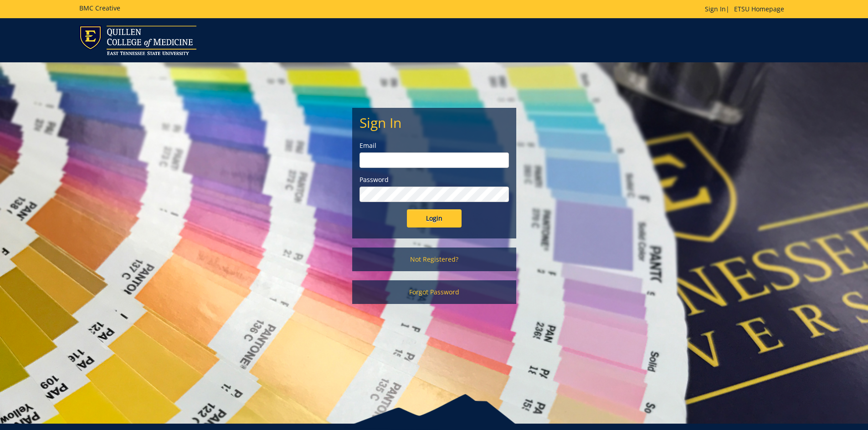  Describe the element at coordinates (715, 9) in the screenshot. I see `a: Sign In` at that location.